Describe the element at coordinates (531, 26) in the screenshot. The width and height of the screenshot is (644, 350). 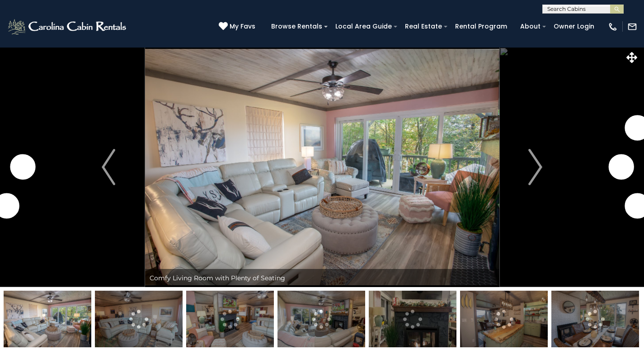
I see `a: About` at that location.